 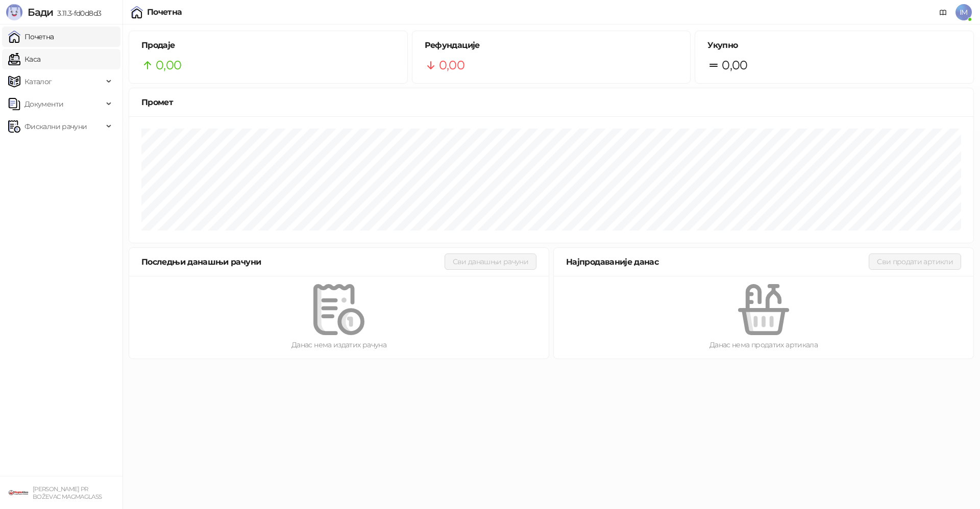 I want to click on img: 64x64-companyLogo-1893ffd3-f8d7-40ed-872e-741d608dc9d9.png, so click(x=18, y=492).